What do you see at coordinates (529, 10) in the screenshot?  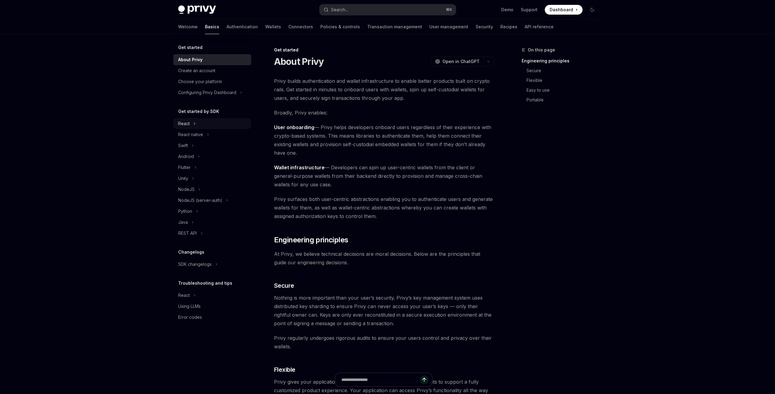 I see `a: Support` at bounding box center [529, 10].